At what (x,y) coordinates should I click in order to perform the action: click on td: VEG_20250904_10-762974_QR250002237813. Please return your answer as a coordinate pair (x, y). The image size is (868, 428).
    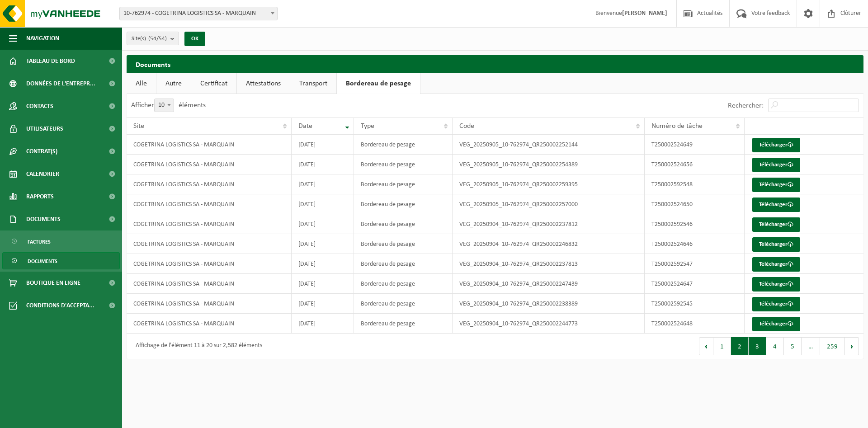
    Looking at the image, I should click on (548, 264).